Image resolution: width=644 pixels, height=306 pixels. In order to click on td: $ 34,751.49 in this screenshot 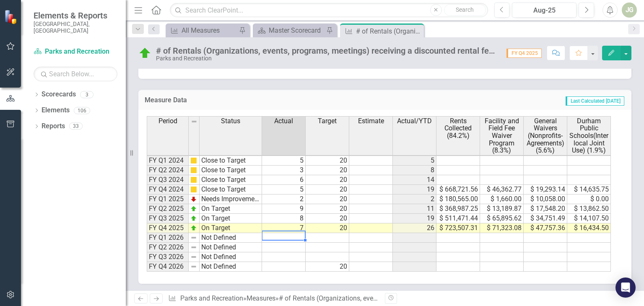, I will do `click(546, 219)`.